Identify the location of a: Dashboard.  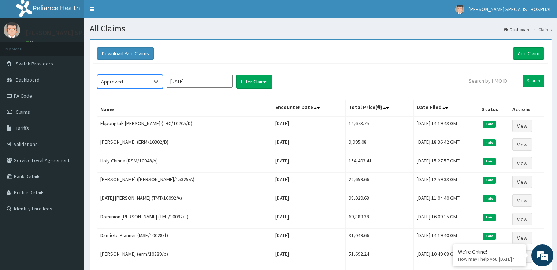
(517, 29).